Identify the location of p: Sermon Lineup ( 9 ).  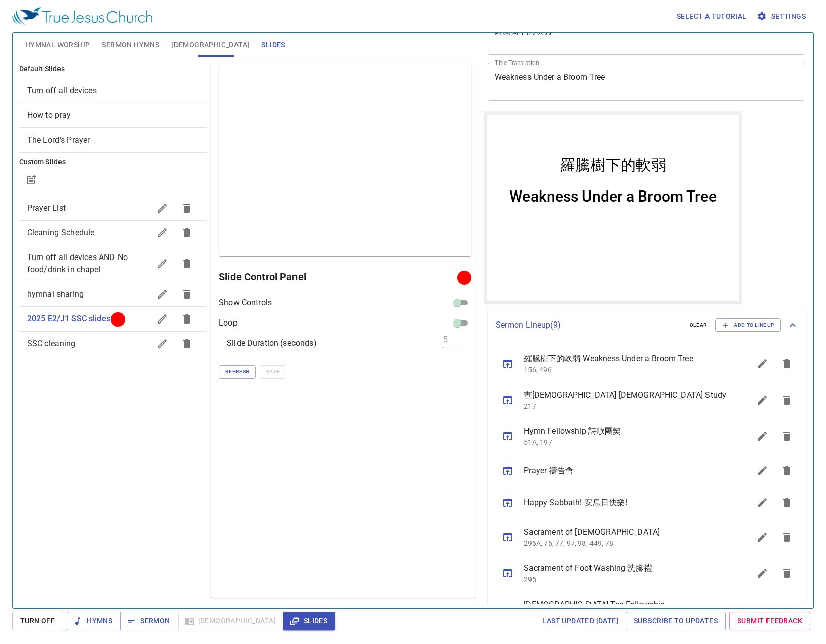
(589, 325).